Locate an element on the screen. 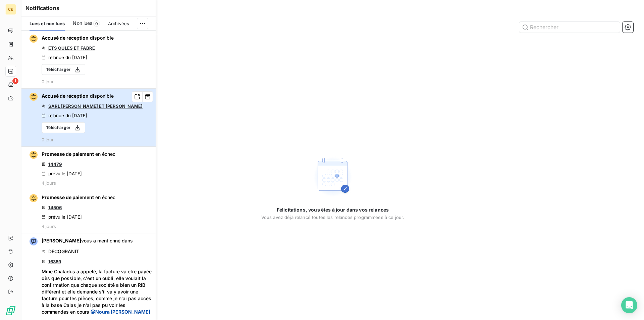 The width and height of the screenshot is (644, 320). div: Open Intercom Messenger is located at coordinates (629, 305).